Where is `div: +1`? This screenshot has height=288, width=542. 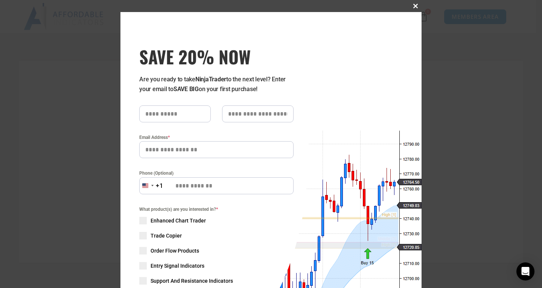
div: +1 is located at coordinates (160, 186).